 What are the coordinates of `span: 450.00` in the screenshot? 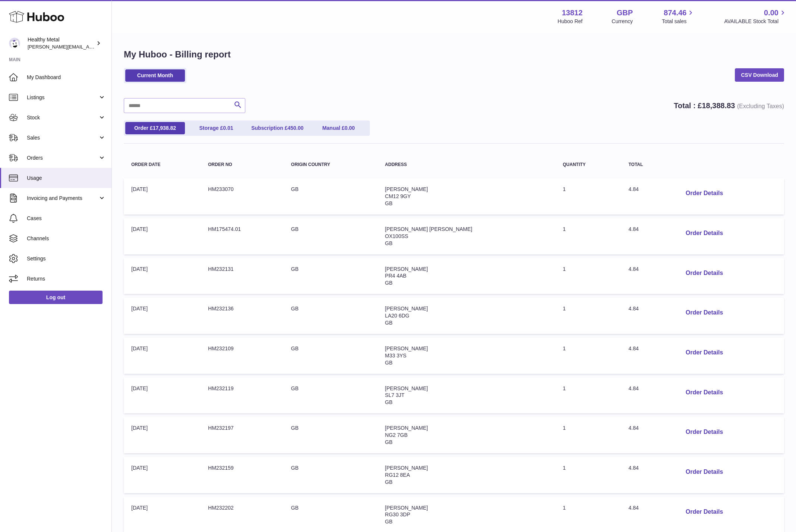 It's located at (295, 128).